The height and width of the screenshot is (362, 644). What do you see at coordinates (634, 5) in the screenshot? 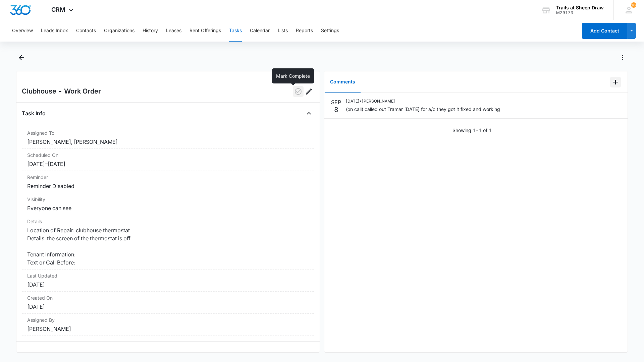
I see `div: notifications count` at bounding box center [634, 5].